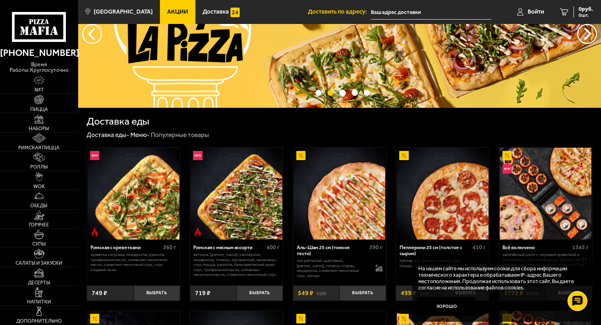 The height and width of the screenshot is (325, 601). What do you see at coordinates (39, 186) in the screenshot?
I see `span: WOK` at bounding box center [39, 186].